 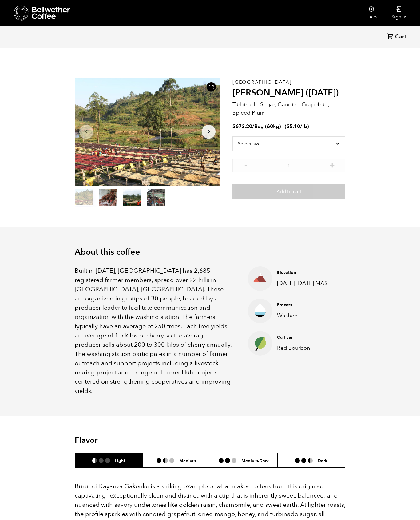 I want to click on h4: Elevation, so click(x=306, y=272).